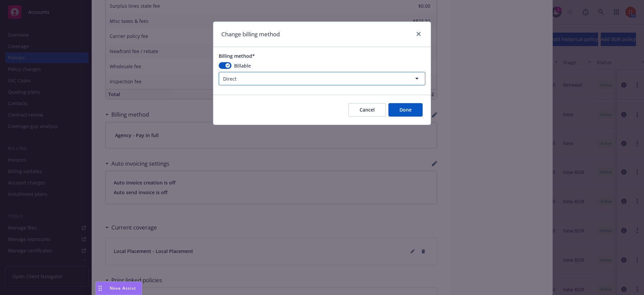  Describe the element at coordinates (250, 34) in the screenshot. I see `h1: Change billing method` at that location.